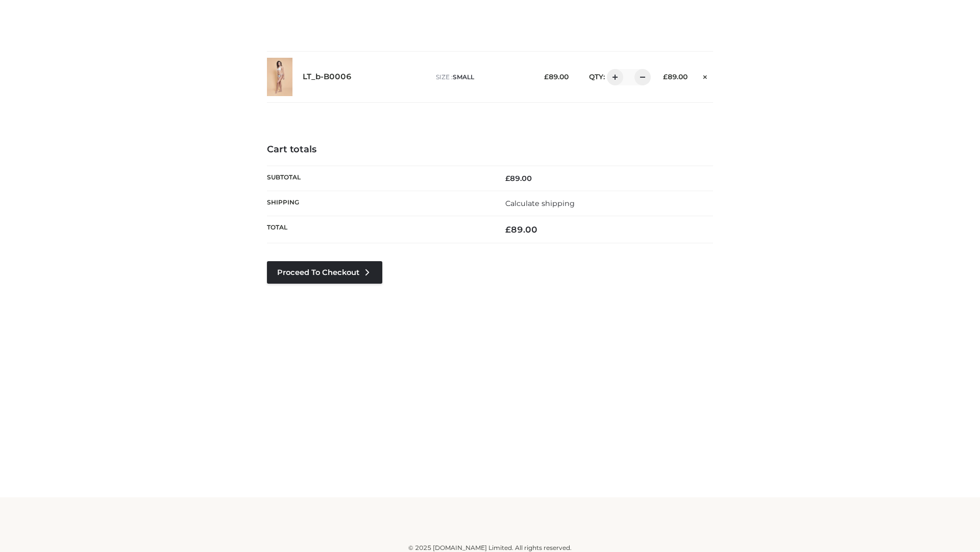 This screenshot has width=980, height=552. What do you see at coordinates (490, 149) in the screenshot?
I see `h4: Cart totals` at bounding box center [490, 149].